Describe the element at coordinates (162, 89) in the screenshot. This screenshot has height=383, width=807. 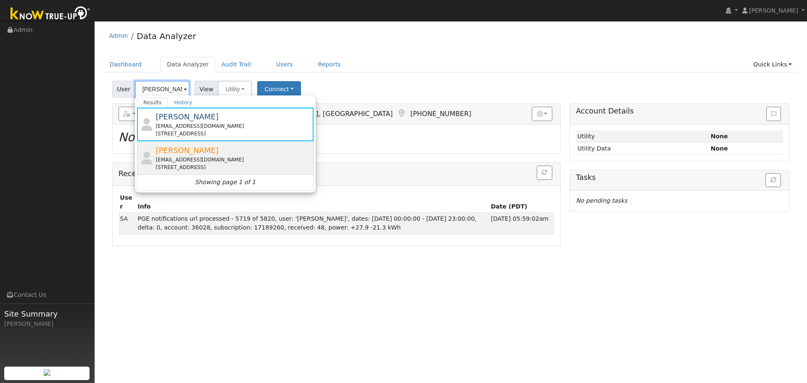
I see `input: Select a User` at that location.